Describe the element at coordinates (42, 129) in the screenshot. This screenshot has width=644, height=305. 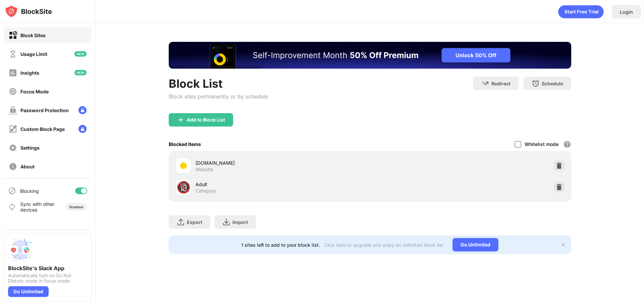
I see `div: Custom Block Page` at that location.